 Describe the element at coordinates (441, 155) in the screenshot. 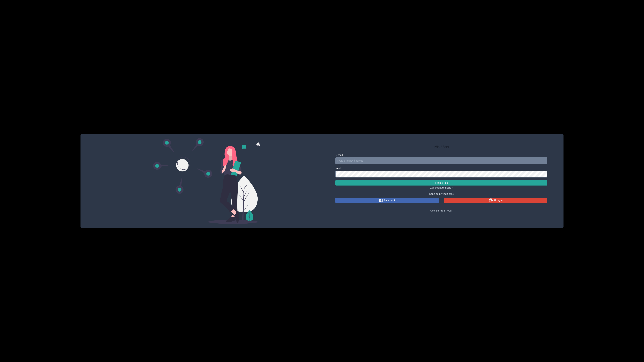

I see `label: E-mail` at that location.